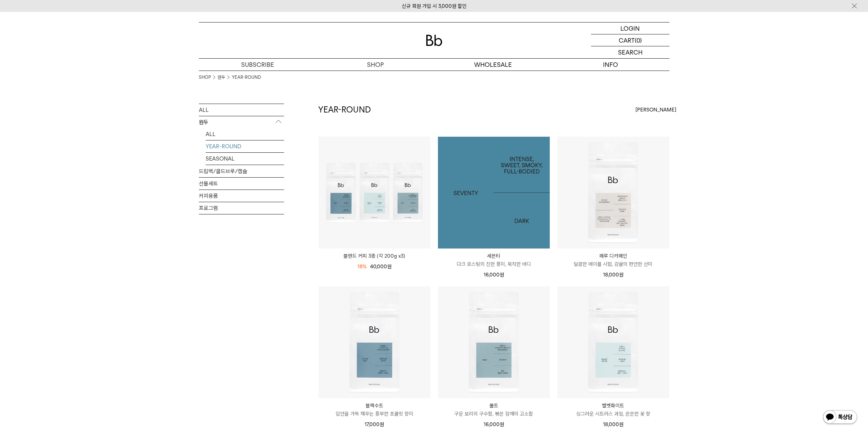  What do you see at coordinates (494, 414) in the screenshot?
I see `p: 구운 보리의 구수함, 볶은 참깨의 고소함` at bounding box center [494, 414].